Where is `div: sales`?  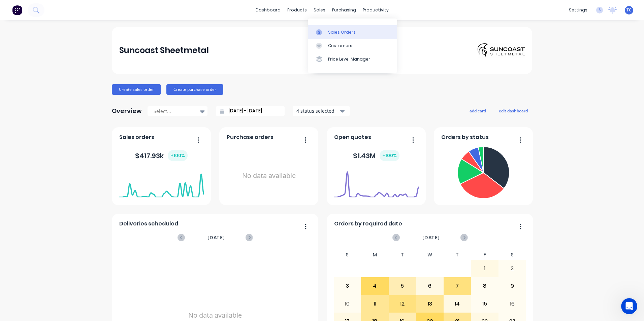
div: sales is located at coordinates (319, 10).